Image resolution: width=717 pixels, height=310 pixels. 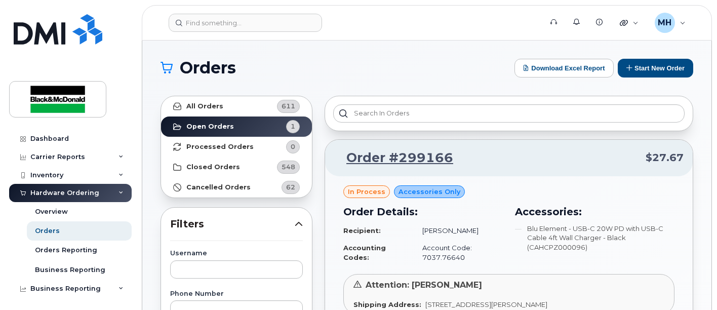 I want to click on strong: Processed Orders, so click(x=220, y=147).